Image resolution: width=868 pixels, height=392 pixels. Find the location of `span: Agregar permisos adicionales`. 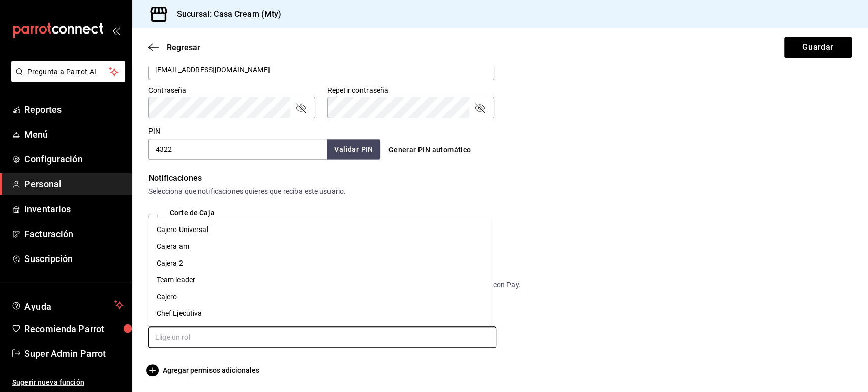

span: Agregar permisos adicionales is located at coordinates (204, 370).